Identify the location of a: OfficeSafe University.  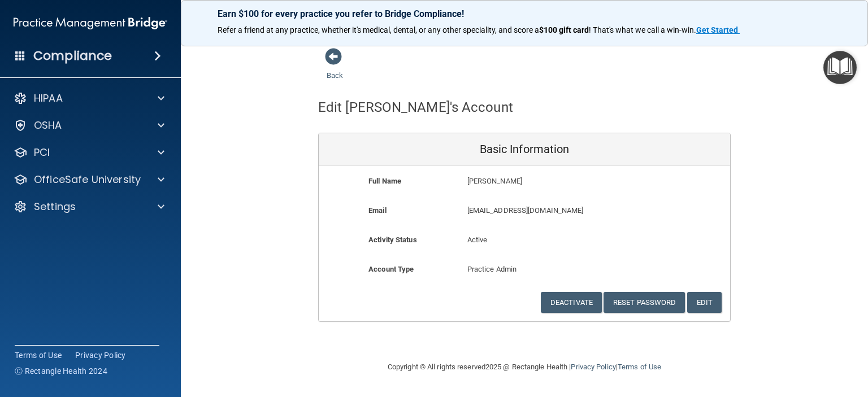
(89, 180).